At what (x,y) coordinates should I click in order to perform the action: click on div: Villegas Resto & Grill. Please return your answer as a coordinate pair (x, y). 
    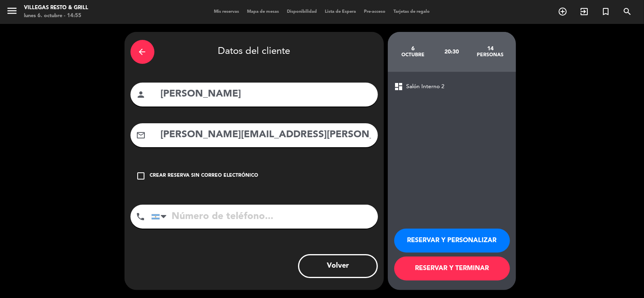
    Looking at the image, I should click on (56, 8).